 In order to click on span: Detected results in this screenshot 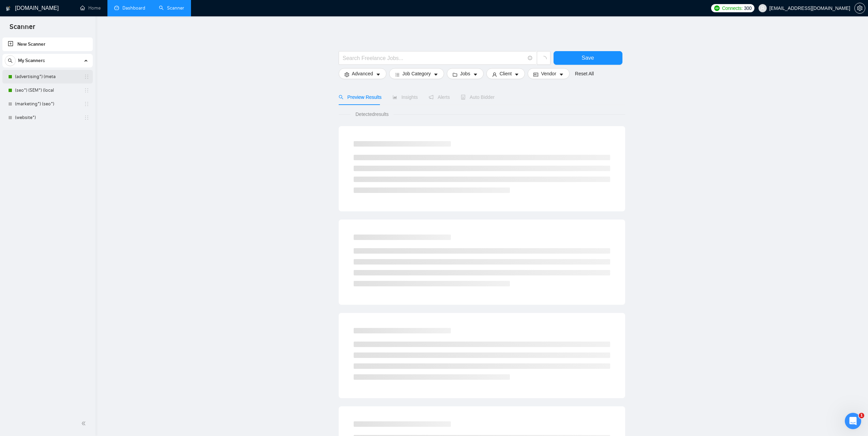, I will do `click(372, 114)`.